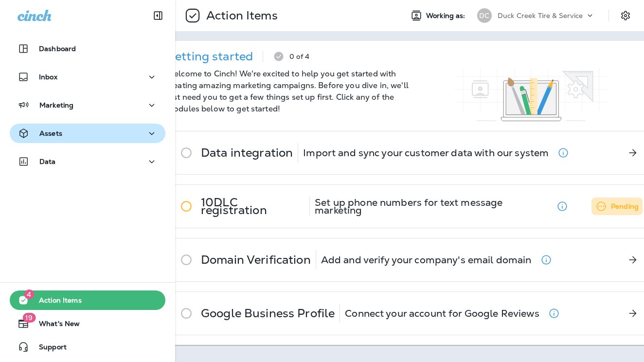  What do you see at coordinates (624, 206) in the screenshot?
I see `p: Pending` at bounding box center [624, 206].